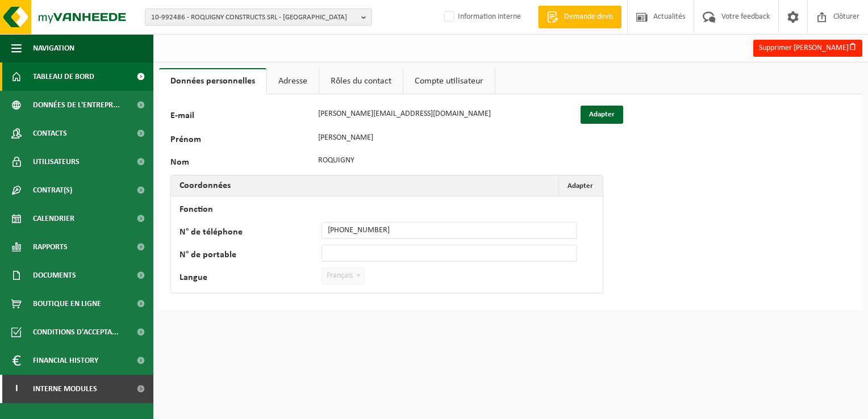 The width and height of the screenshot is (868, 419). Describe the element at coordinates (361, 81) in the screenshot. I see `a: Rôles du contact` at that location.